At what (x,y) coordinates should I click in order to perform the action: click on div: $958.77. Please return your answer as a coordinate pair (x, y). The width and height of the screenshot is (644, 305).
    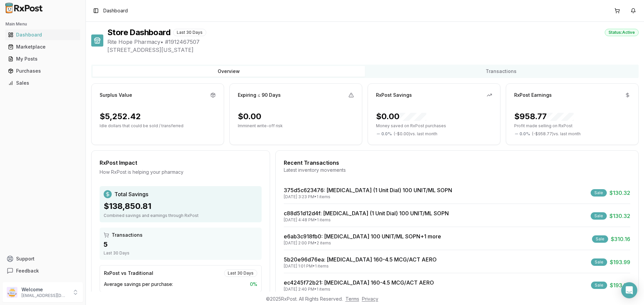
    Looking at the image, I should click on (544, 117).